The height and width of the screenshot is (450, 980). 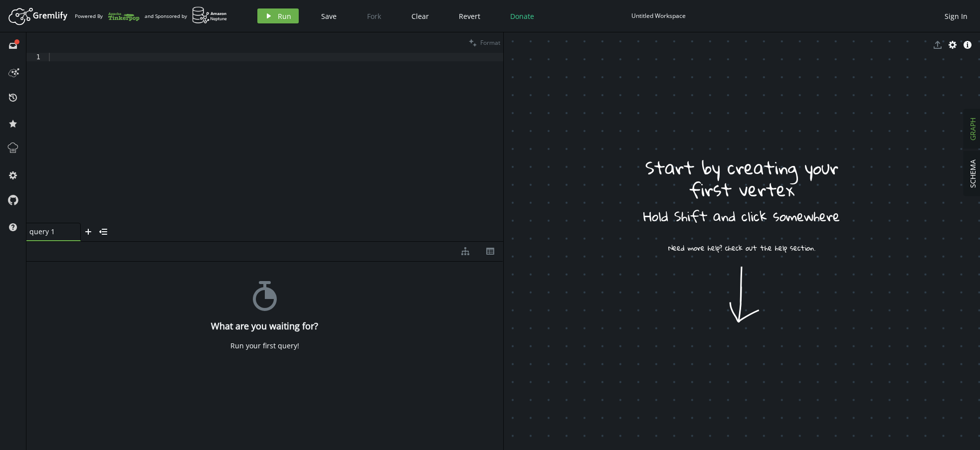 What do you see at coordinates (470, 16) in the screenshot?
I see `button: Revert` at bounding box center [470, 16].